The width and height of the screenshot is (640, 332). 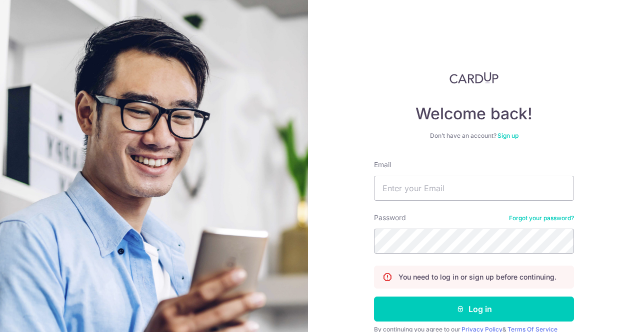 I want to click on label: Email, so click(x=382, y=165).